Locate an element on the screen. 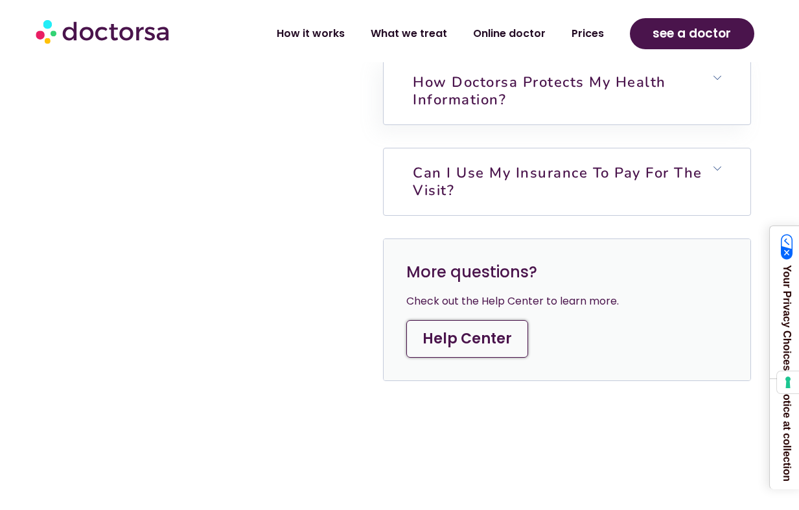 The image size is (799, 510). div: Check out the Help Center to learn more. is located at coordinates (567, 301).